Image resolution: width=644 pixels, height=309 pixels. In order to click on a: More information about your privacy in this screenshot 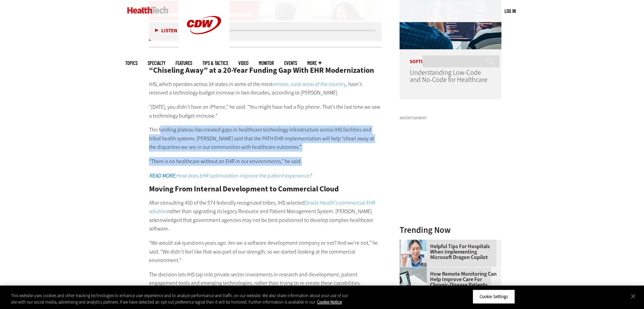, I will do `click(329, 302)`.